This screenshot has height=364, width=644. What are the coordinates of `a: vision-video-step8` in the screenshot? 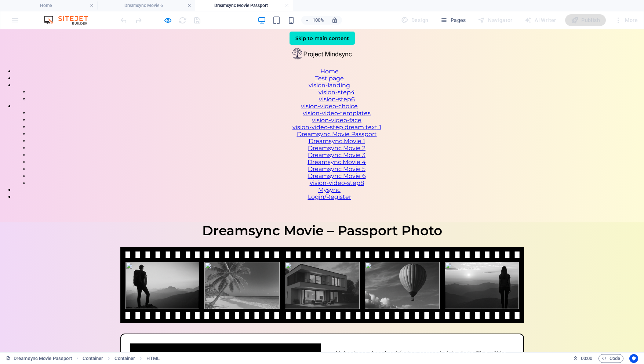 It's located at (337, 153).